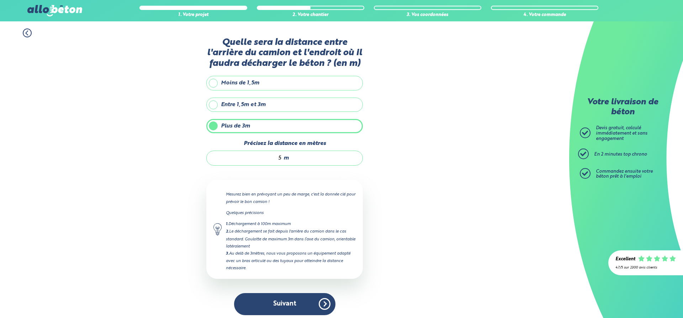 The image size is (683, 318). What do you see at coordinates (291, 260) in the screenshot?
I see `div: Au delà de 3mètres, nous vous proposons un équipement adapté avec un bras articulé ou des tuyaux ...` at bounding box center [291, 260].